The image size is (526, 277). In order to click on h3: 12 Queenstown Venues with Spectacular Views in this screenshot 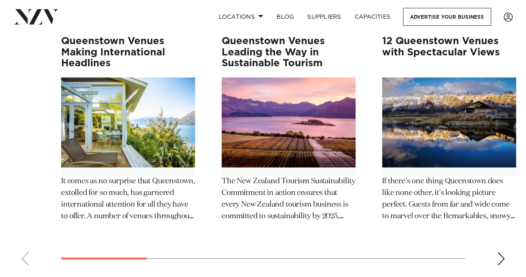, I will do `click(449, 52)`.